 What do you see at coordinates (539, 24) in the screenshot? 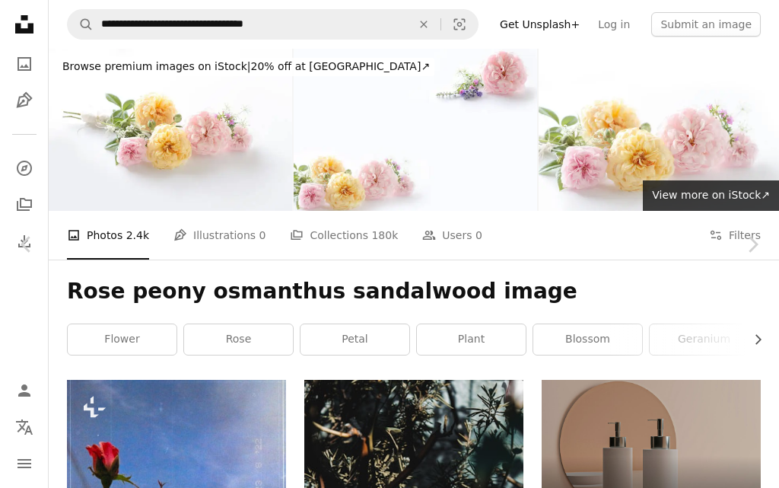
I see `a: Get Unsplash+` at bounding box center [539, 24].